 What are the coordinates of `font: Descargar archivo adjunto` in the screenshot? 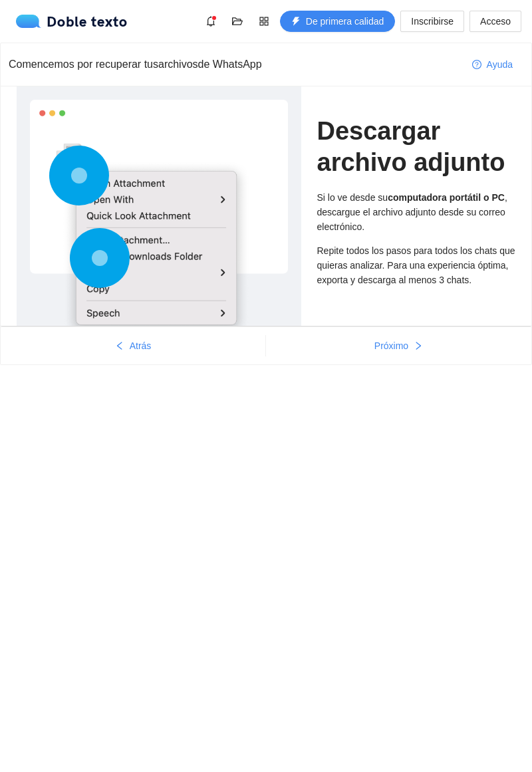 It's located at (411, 146).